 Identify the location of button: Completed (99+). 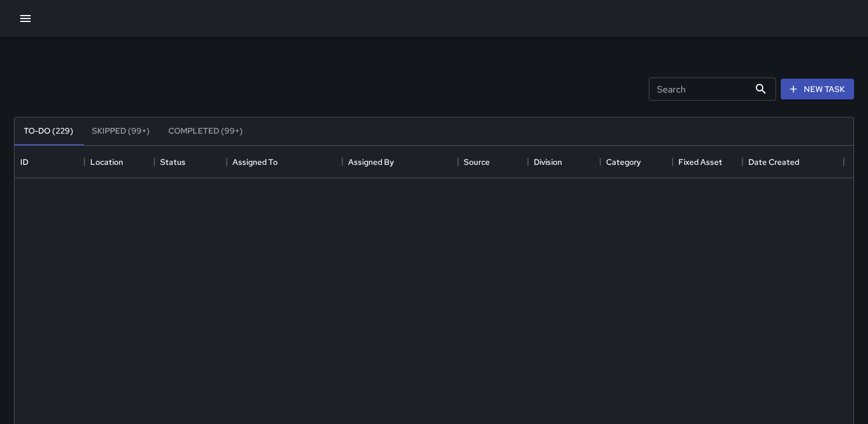
(206, 131).